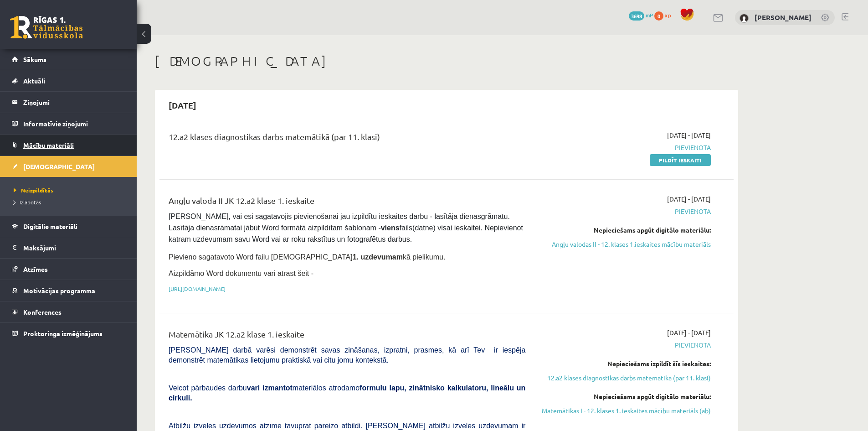  Describe the element at coordinates (625, 243) in the screenshot. I see `a: Angļu valodas II - 12. klases 1.ieskaites mācību materiāls` at that location.